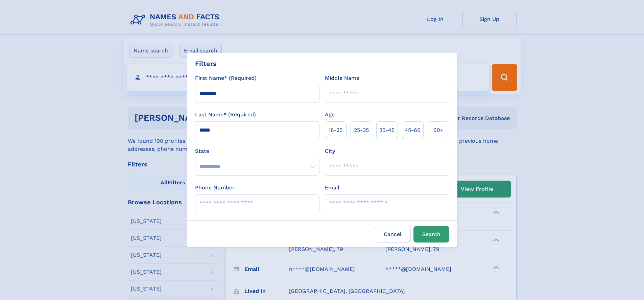 This screenshot has height=300, width=644. What do you see at coordinates (206, 63) in the screenshot?
I see `div: Filters` at bounding box center [206, 63].